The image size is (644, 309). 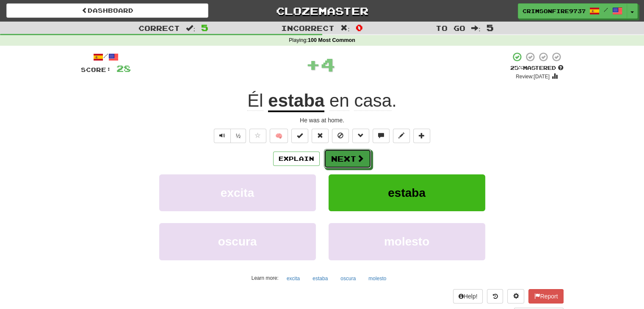 What do you see at coordinates (124, 68) in the screenshot?
I see `span: 28` at bounding box center [124, 68].